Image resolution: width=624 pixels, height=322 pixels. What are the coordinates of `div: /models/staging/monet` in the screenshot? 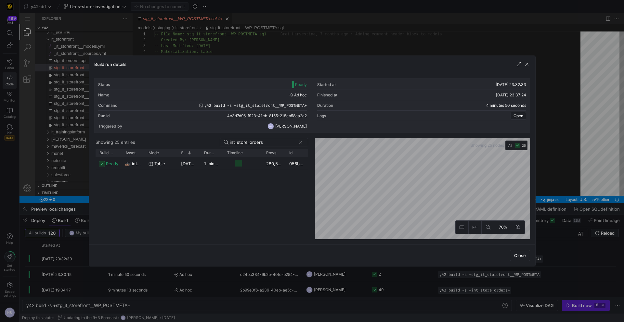 It's located at (72, 141).